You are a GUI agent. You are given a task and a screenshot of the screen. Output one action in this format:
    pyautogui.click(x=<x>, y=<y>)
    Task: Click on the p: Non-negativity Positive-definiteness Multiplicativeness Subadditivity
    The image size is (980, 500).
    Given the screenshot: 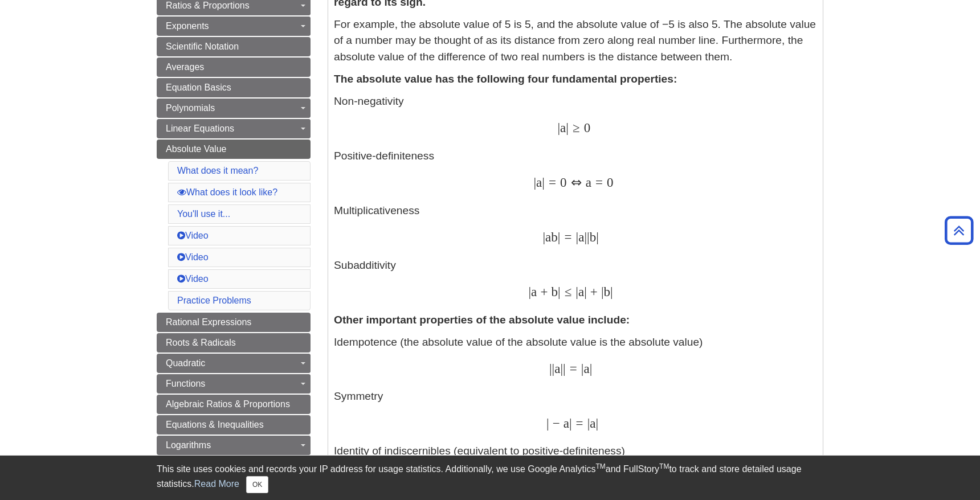 What is the action you would take?
    pyautogui.click(x=576, y=197)
    